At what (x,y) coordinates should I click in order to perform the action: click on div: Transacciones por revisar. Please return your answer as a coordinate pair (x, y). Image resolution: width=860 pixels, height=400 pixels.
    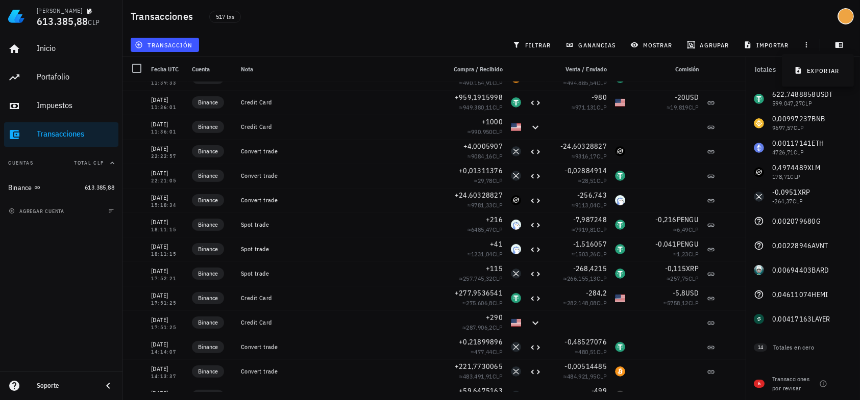
    Looking at the image, I should click on (793, 384).